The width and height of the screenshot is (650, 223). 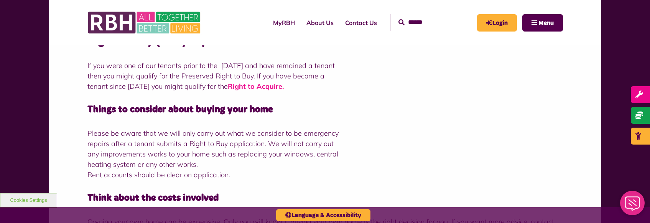 What do you see at coordinates (153, 198) in the screenshot?
I see `strong: Think about the costs involved` at bounding box center [153, 198].